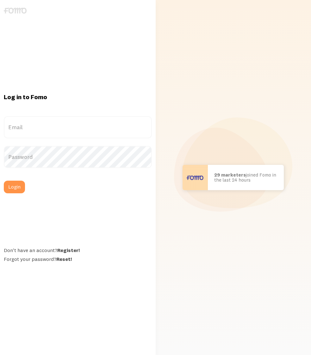 The width and height of the screenshot is (311, 355). I want to click on h1: Log in to Fomo, so click(78, 97).